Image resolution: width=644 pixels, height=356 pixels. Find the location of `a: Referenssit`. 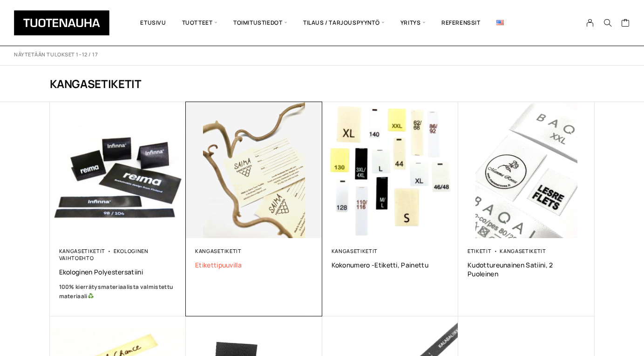

a: Referenssit is located at coordinates (461, 23).